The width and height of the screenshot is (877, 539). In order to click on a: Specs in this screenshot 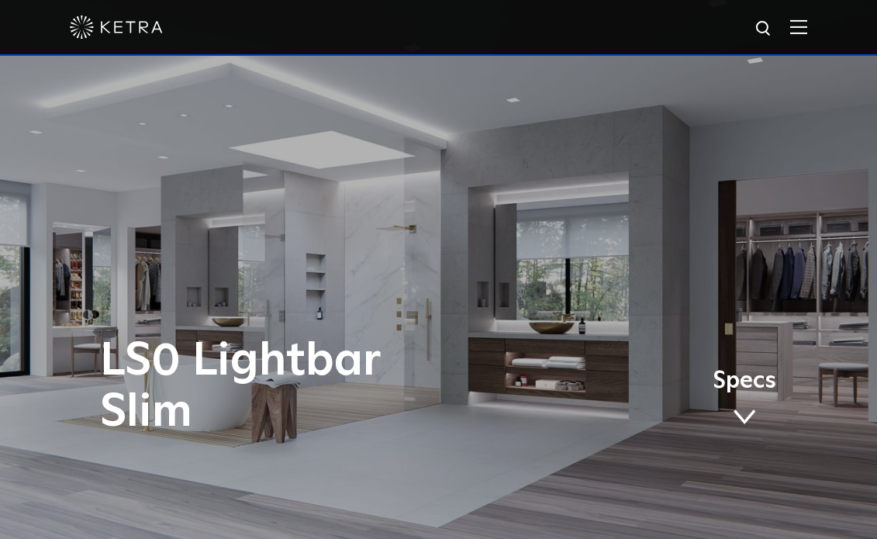, I will do `click(744, 400)`.